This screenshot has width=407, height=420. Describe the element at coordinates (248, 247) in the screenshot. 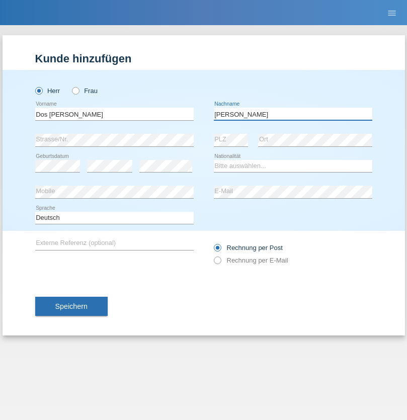

I see `label: Rechnung per Post` at that location.